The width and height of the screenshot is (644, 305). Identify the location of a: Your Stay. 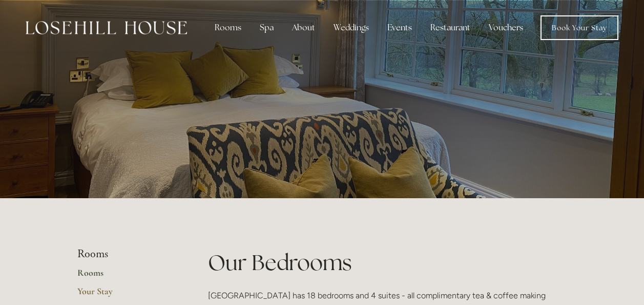
(126, 295).